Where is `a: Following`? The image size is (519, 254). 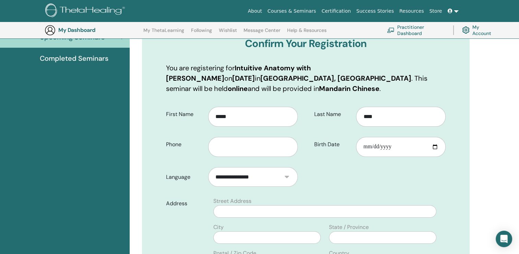
a: Following is located at coordinates (201, 33).